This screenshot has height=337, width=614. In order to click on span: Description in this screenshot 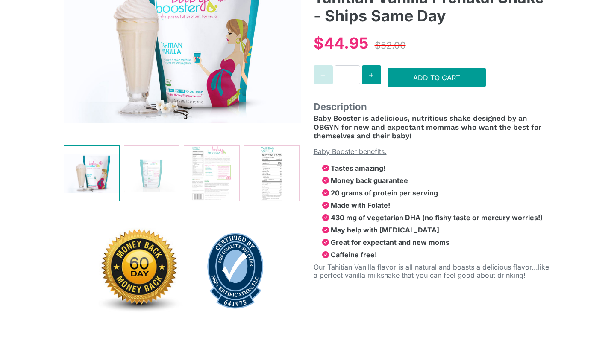, I will do `click(432, 107)`.